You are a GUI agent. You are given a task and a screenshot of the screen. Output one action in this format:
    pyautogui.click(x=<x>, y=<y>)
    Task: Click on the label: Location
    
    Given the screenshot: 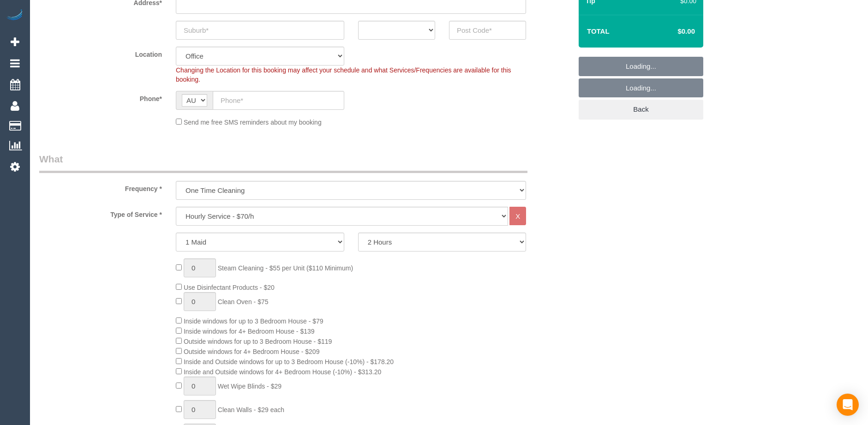 What is the action you would take?
    pyautogui.click(x=100, y=53)
    